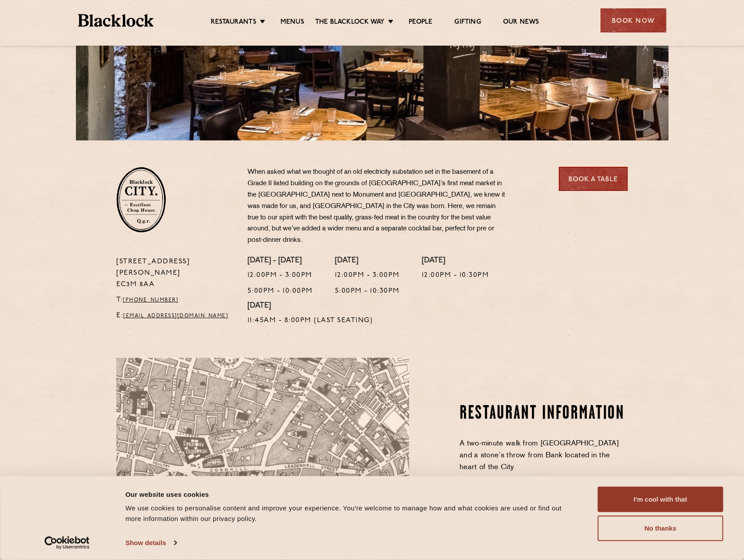  Describe the element at coordinates (293, 23) in the screenshot. I see `a: Menus` at that location.